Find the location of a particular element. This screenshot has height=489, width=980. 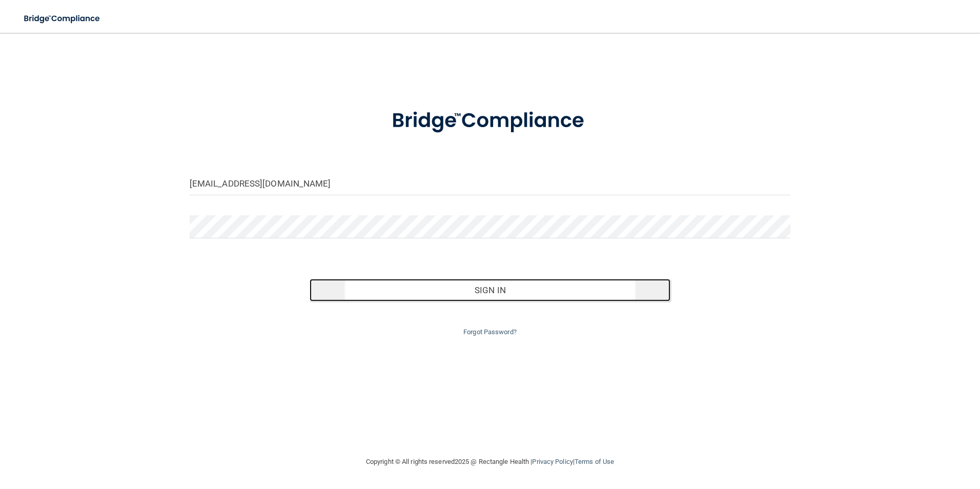

button: Sign In is located at coordinates (490, 290).